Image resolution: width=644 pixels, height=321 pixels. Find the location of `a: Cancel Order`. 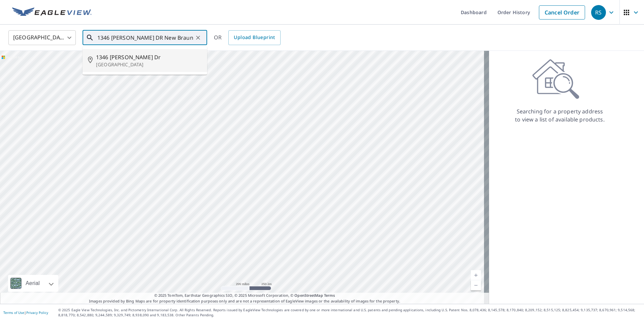

a: Cancel Order is located at coordinates (562, 12).